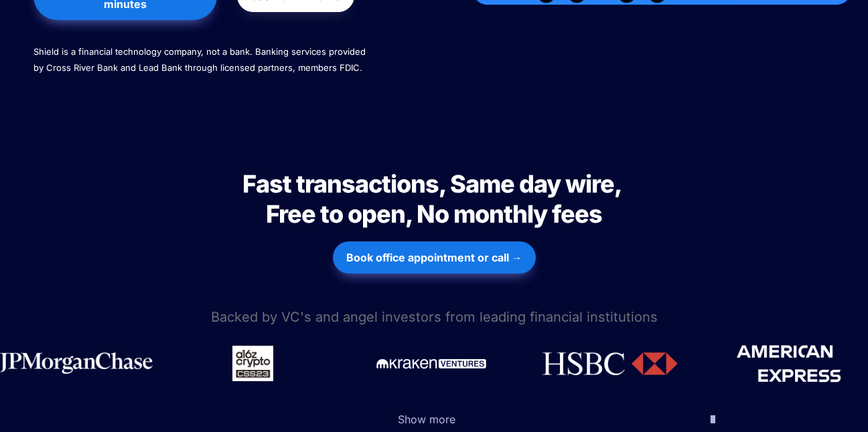  I want to click on span: Show more, so click(426, 420).